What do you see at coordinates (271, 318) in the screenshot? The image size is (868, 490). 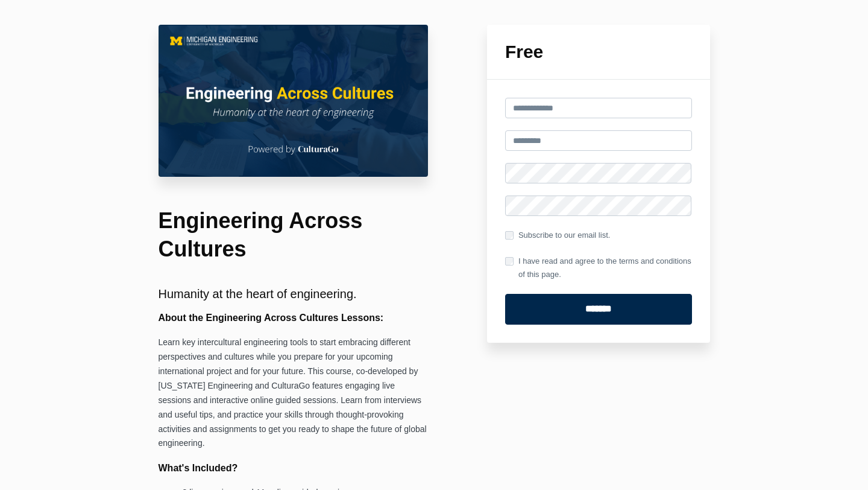 I see `b: About the Engineering Across Cultures Lessons:` at bounding box center [271, 318].